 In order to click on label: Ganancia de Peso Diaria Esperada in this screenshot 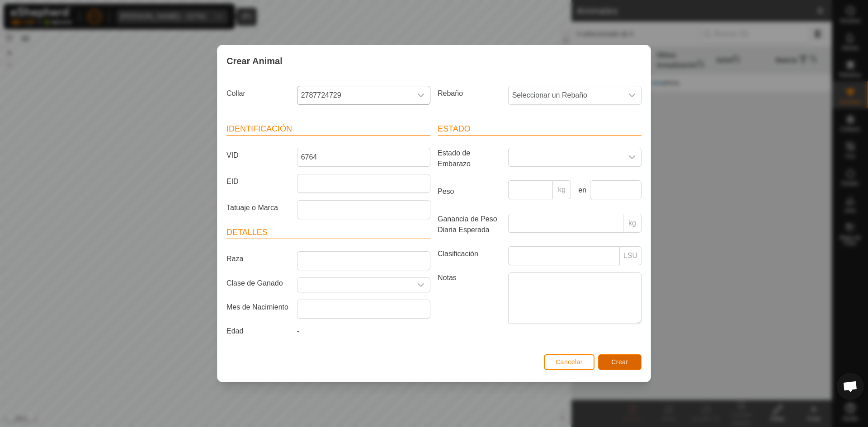, I will do `click(470, 225)`.